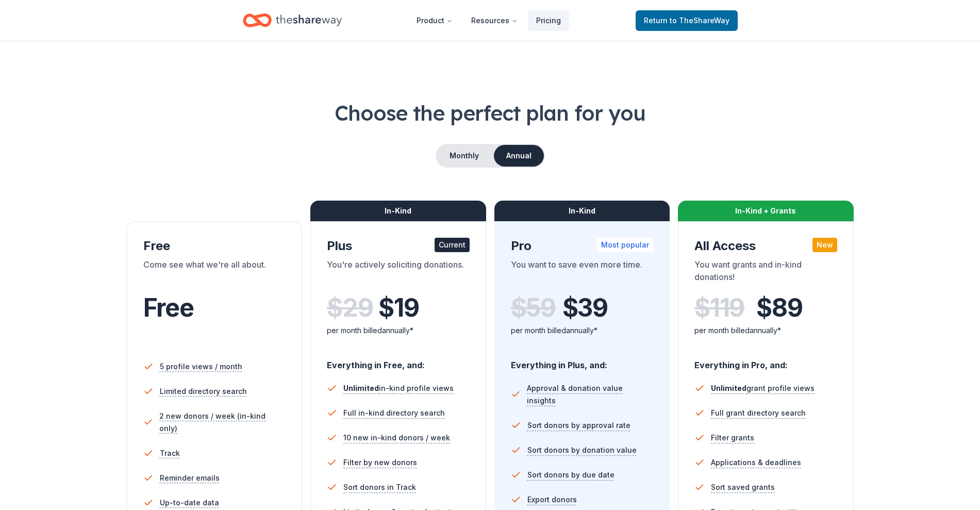 This screenshot has height=510, width=980. Describe the element at coordinates (686, 21) in the screenshot. I see `span: Return` at that location.